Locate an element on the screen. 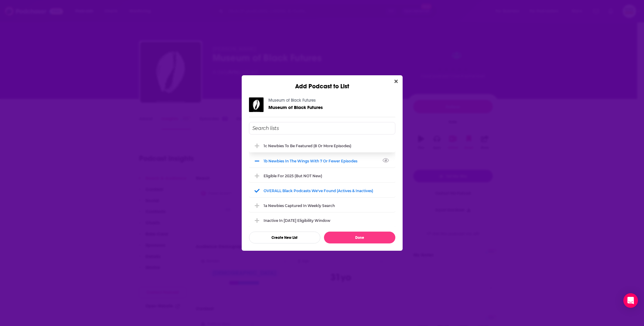 The height and width of the screenshot is (326, 644). div: Add Podcast To List is located at coordinates (322, 183).